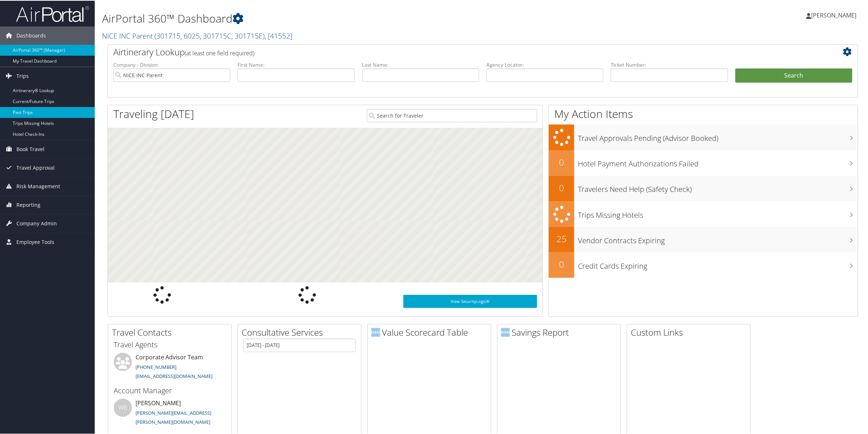  Describe the element at coordinates (432, 332) in the screenshot. I see `h2: Value Scorecard Table` at that location.